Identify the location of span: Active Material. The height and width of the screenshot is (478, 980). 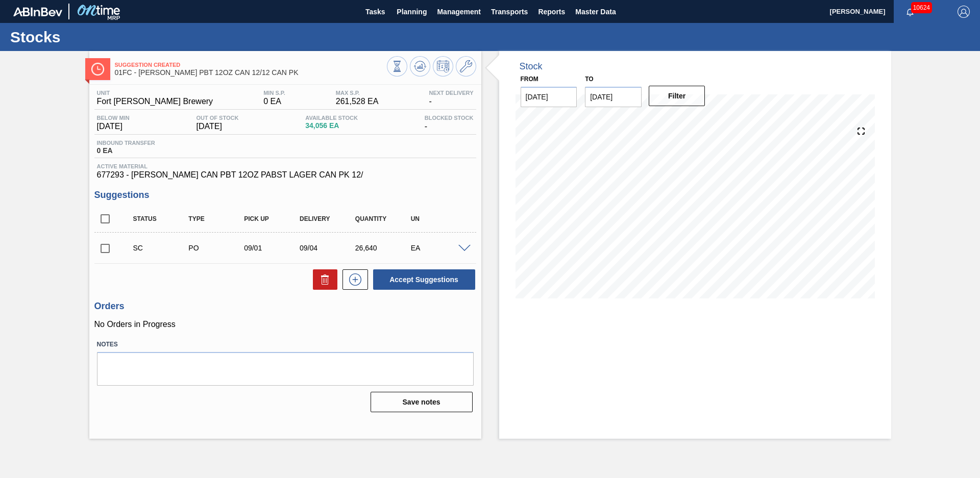
(285, 166).